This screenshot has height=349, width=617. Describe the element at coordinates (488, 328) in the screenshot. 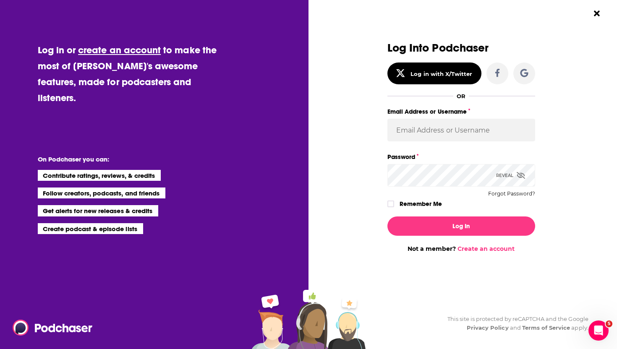

I see `a: Privacy Policy` at that location.